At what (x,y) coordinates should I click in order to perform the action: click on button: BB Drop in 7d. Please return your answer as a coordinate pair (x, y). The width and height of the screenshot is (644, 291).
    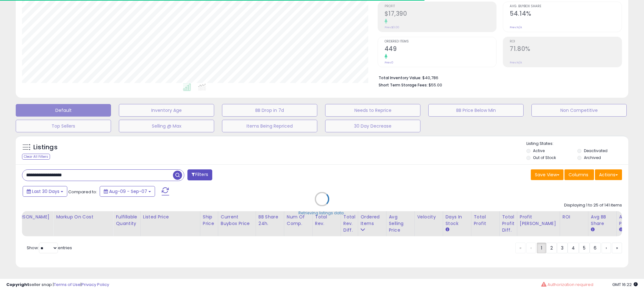
    Looking at the image, I should click on (270, 110).